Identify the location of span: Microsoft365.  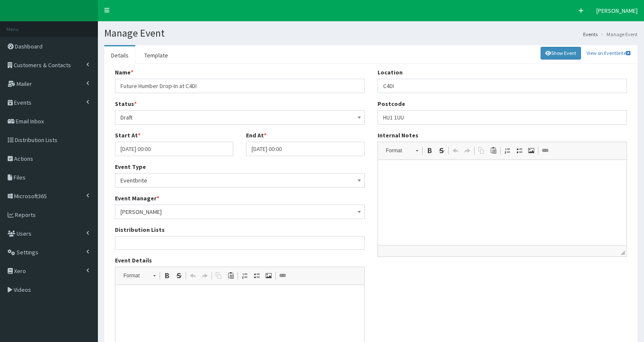
(30, 196).